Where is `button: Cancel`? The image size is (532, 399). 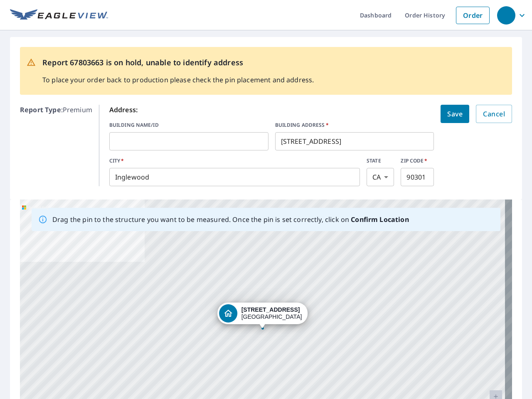 button: Cancel is located at coordinates (494, 114).